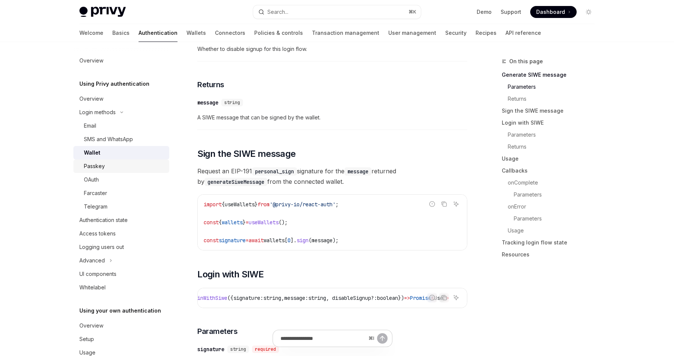 The height and width of the screenshot is (356, 674). Describe the element at coordinates (246, 154) in the screenshot. I see `span: Sign the SIWE message` at that location.